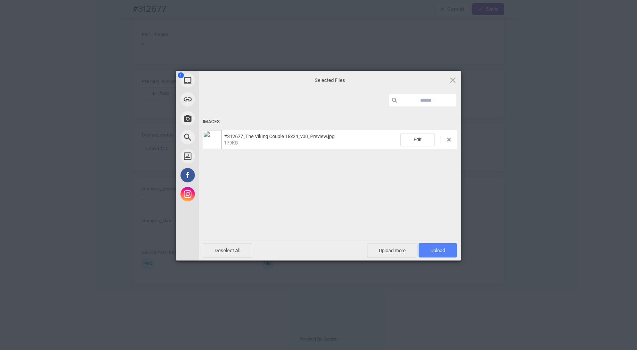 Image resolution: width=637 pixels, height=350 pixels. I want to click on span: Upload more, so click(392, 250).